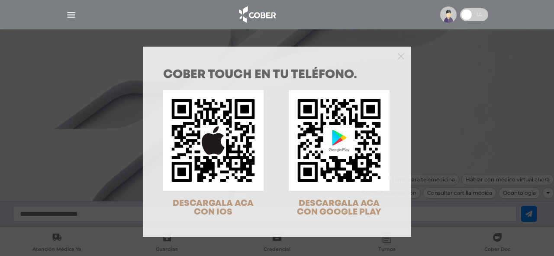  I want to click on h1: COBER TOUCH en tu teléfono., so click(277, 75).